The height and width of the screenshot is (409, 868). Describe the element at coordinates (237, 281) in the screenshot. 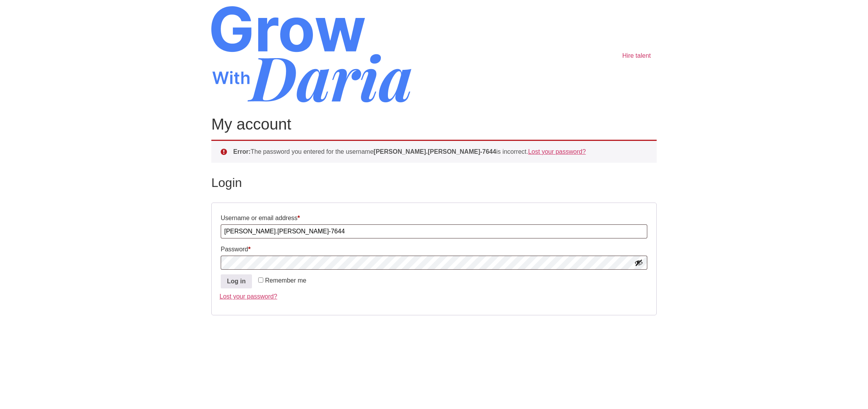

I see `button: Log in` at that location.